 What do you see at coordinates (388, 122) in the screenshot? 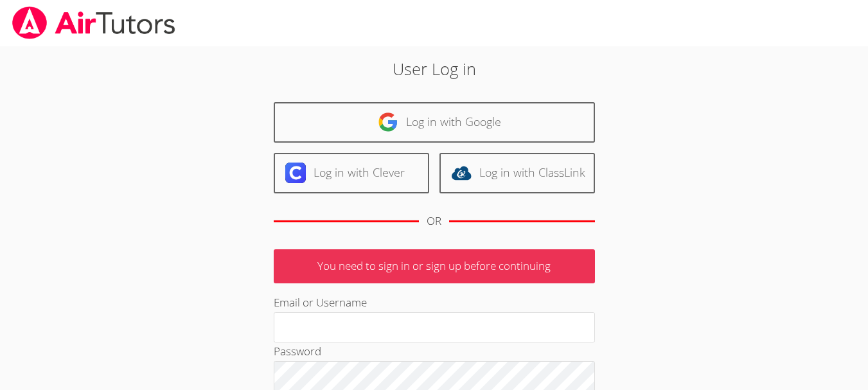
I see `img: google-logo-50288ca7cdecda66e5e0955fdab243c47b7ad437acaf1139b6f446037453330a.svg` at bounding box center [388, 122].